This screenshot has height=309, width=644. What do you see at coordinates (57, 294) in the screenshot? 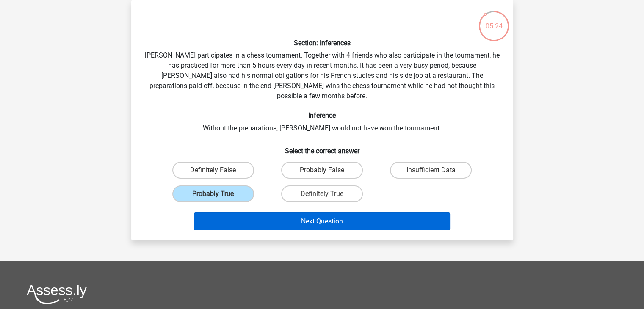
I see `img: Assessly logo` at bounding box center [57, 294].